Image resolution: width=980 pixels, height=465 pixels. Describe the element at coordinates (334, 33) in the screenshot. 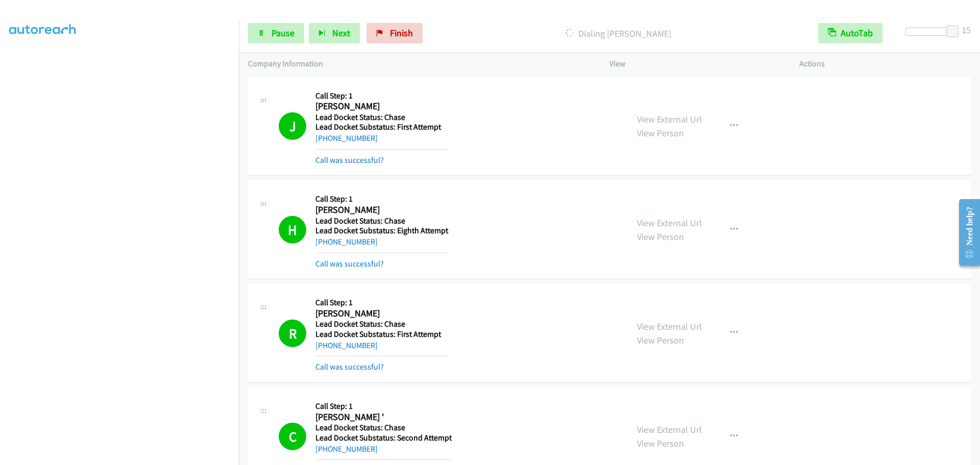

I see `button: Next` at that location.